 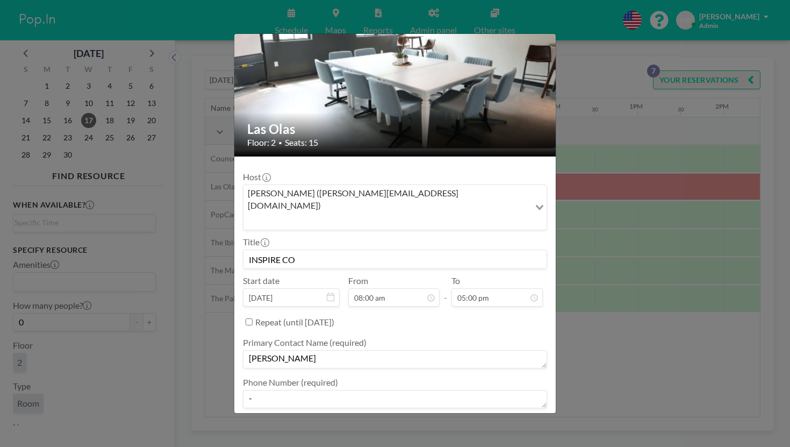 What do you see at coordinates (358, 281) in the screenshot?
I see `label: From` at bounding box center [358, 281].